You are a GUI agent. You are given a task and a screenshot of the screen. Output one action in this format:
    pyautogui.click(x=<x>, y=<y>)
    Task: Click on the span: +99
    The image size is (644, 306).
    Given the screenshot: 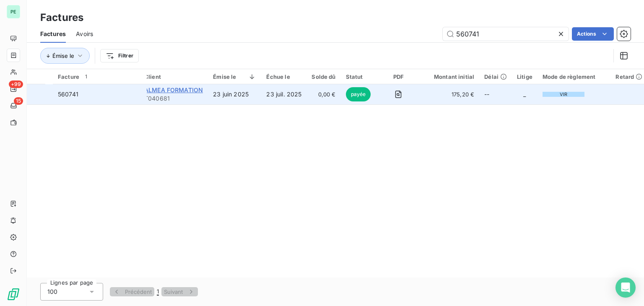 What is the action you would take?
    pyautogui.click(x=16, y=84)
    